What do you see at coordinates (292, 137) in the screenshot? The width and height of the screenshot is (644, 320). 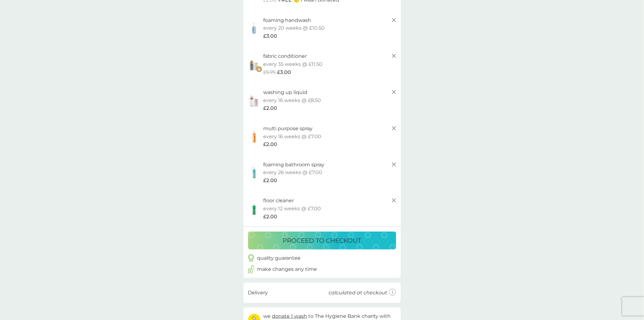 I see `p: every 16 weeks @ £7.00` at bounding box center [292, 137].